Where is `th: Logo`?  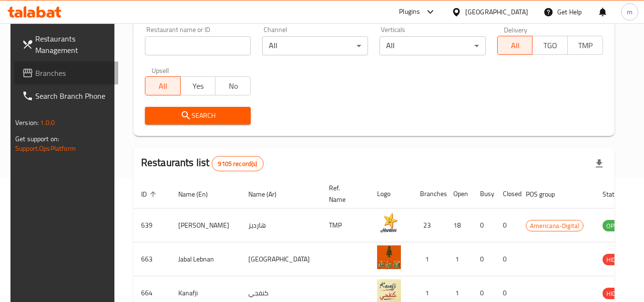 th: Logo is located at coordinates (391, 194).